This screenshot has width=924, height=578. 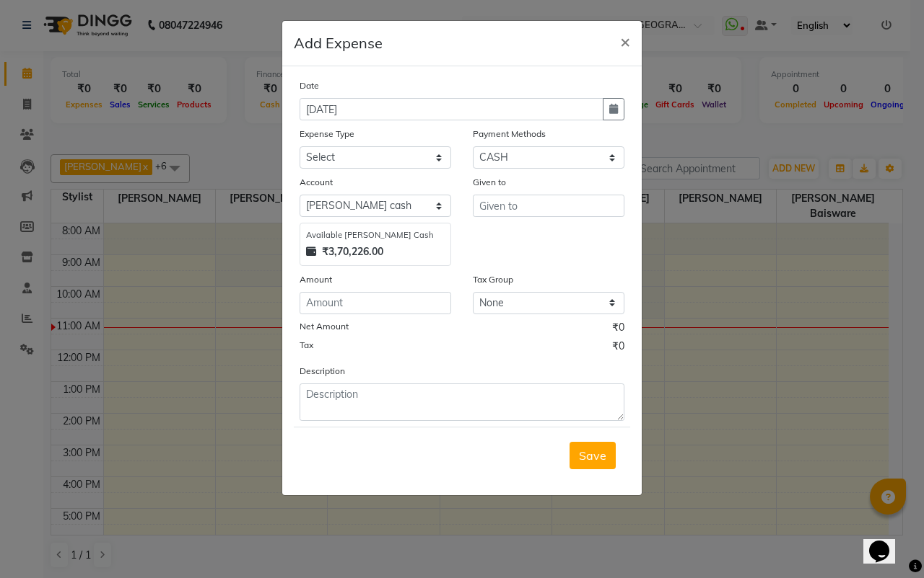 I want to click on label: Given to, so click(x=489, y=183).